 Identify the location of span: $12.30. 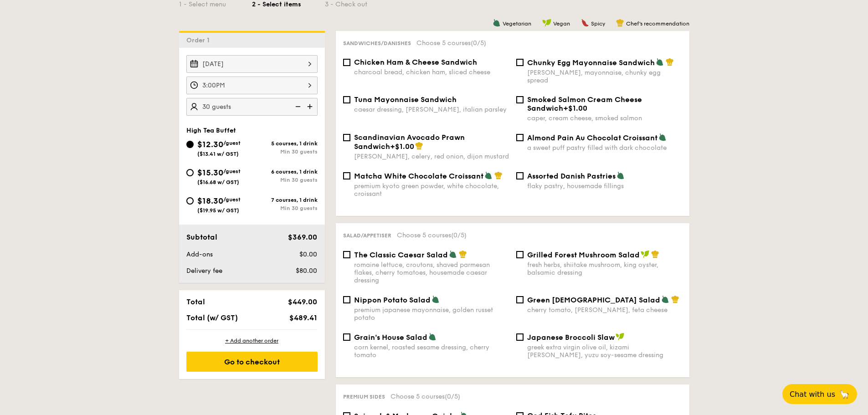
(210, 144).